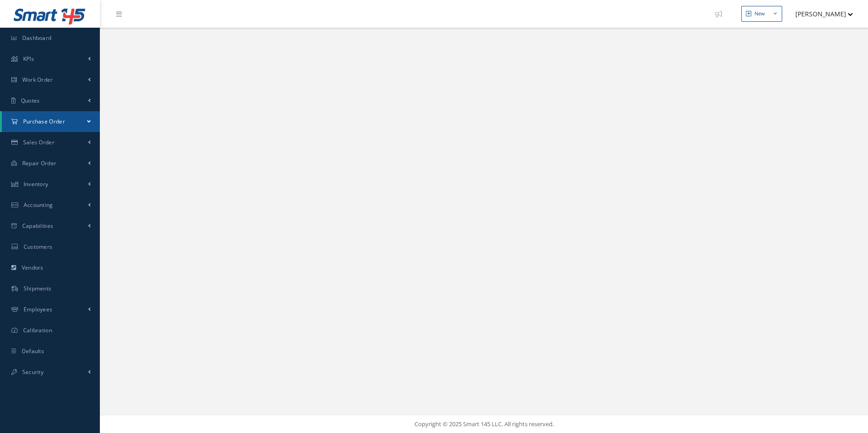  Describe the element at coordinates (30, 100) in the screenshot. I see `span: Quotes` at that location.